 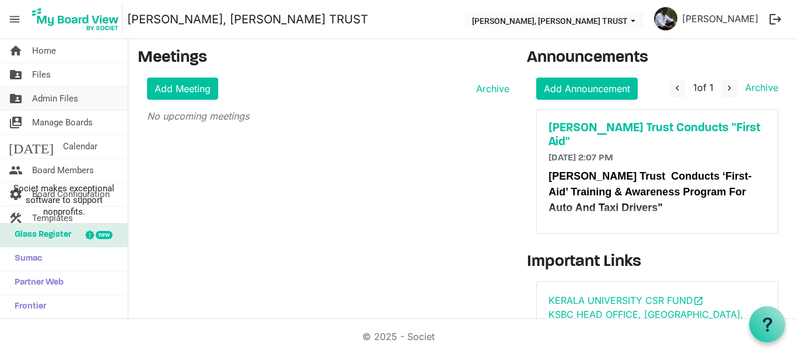 I want to click on img: My Board View Logo, so click(x=75, y=19).